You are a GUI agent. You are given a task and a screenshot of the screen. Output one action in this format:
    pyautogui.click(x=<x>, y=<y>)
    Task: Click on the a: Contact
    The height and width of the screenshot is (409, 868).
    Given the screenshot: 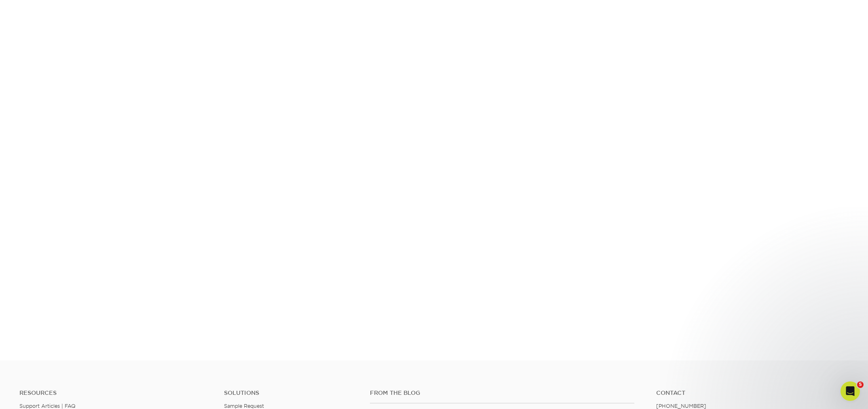 What is the action you would take?
    pyautogui.click(x=753, y=392)
    